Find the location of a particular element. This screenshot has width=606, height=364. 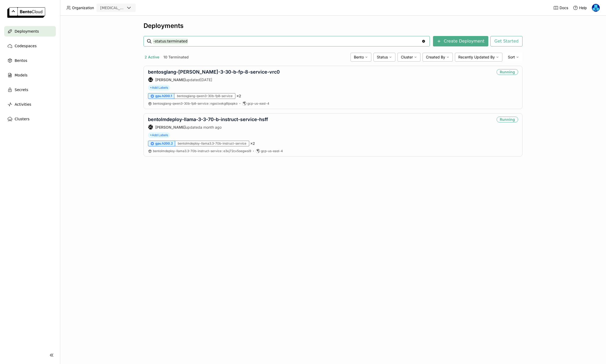

a: Clusters is located at coordinates (30, 119).